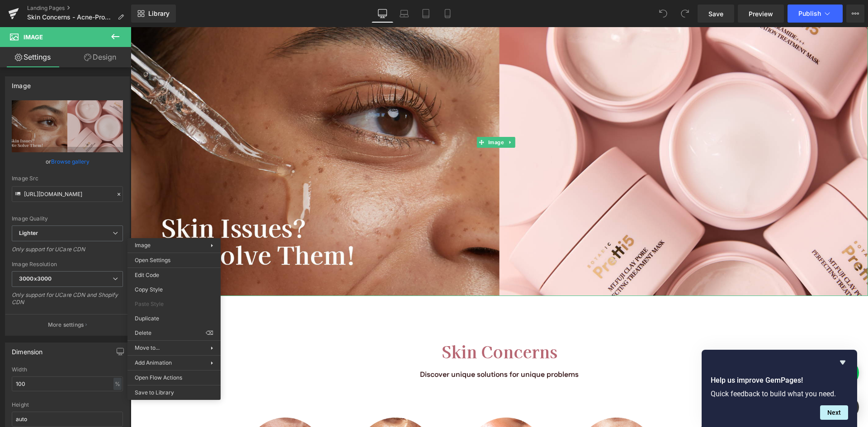 The height and width of the screenshot is (427, 868). What do you see at coordinates (685, 13) in the screenshot?
I see `button: Redo` at bounding box center [685, 13].